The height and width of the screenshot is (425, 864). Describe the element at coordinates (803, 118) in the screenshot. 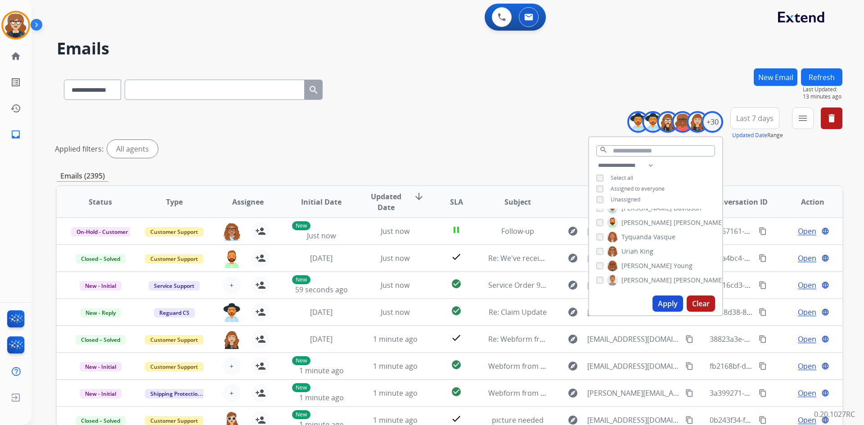

I see `mat-icon: menu` at that location.